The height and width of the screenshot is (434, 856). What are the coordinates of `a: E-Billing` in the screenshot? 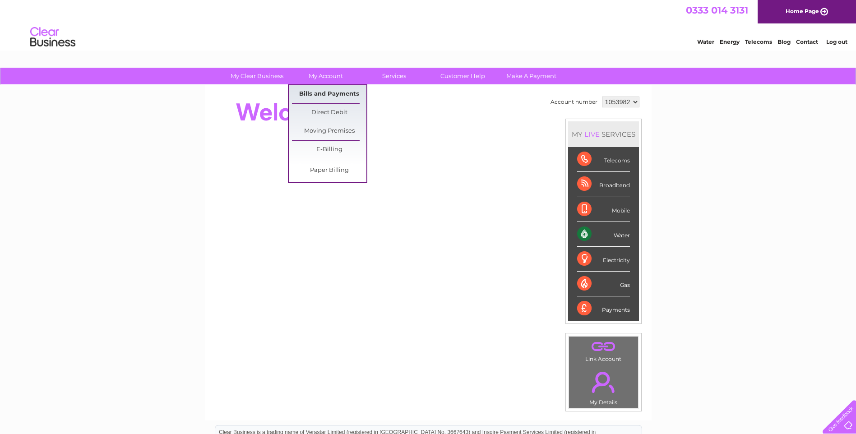 It's located at (329, 150).